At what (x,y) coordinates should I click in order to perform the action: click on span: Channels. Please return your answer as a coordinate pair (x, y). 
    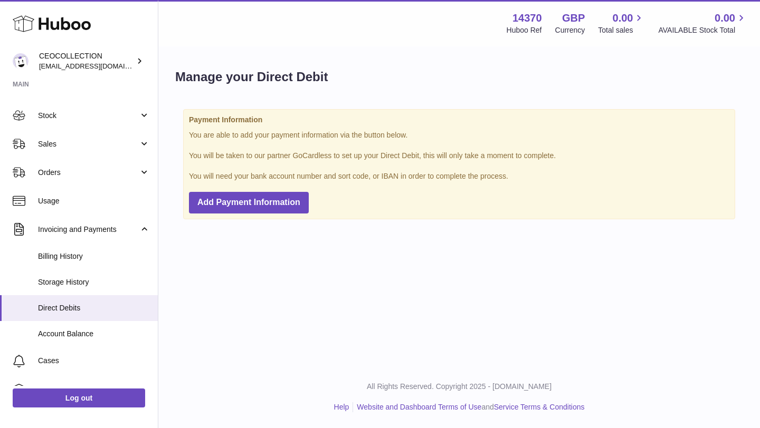
    Looking at the image, I should click on (94, 389).